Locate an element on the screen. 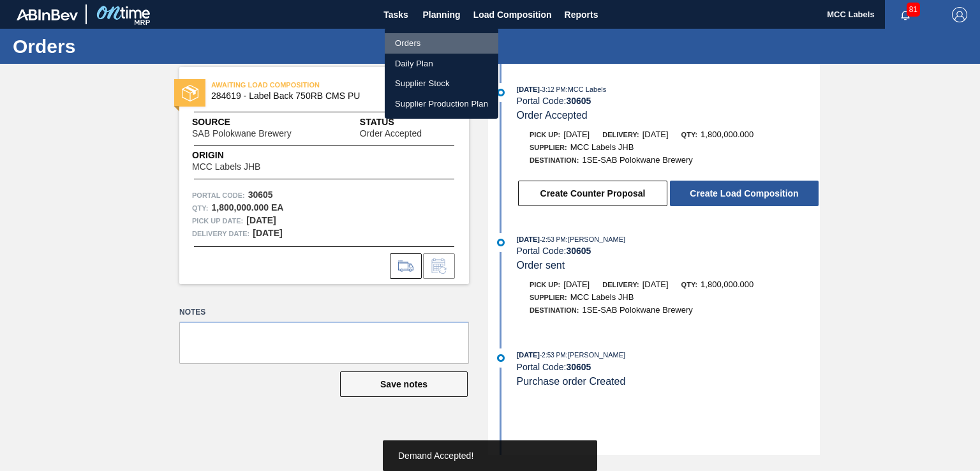 The width and height of the screenshot is (980, 471). li: Supplier Production Plan is located at coordinates (442, 104).